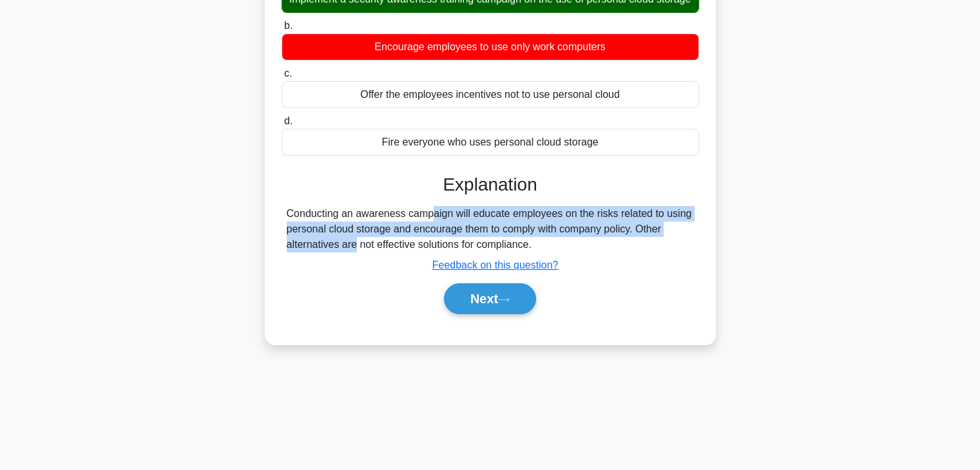  Describe the element at coordinates (490, 229) in the screenshot. I see `div: Conducting an awareness campaign will educate employees on the risks related to using personal cl...` at that location.